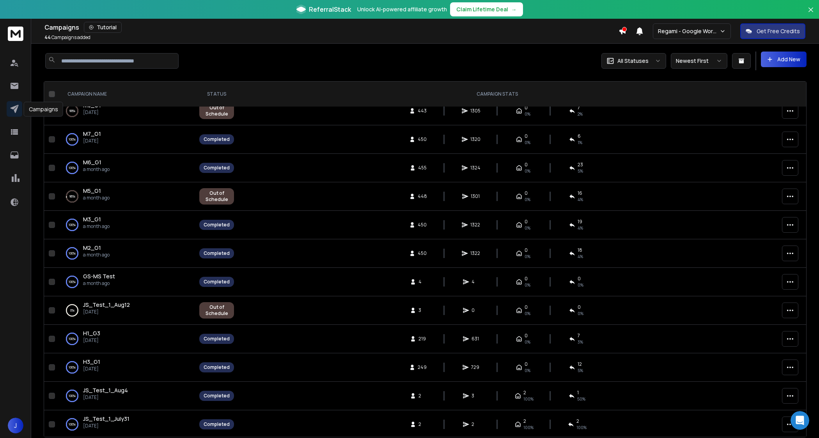 Image resolution: width=819 pixels, height=438 pixels. Describe the element at coordinates (773, 31) in the screenshot. I see `button: Get Free Credits` at that location.